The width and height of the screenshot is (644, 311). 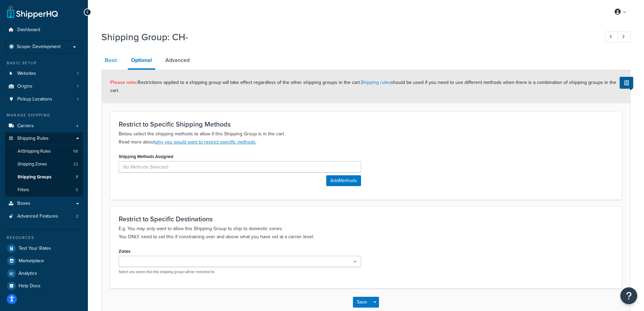 I want to click on li: Filters, so click(x=44, y=190).